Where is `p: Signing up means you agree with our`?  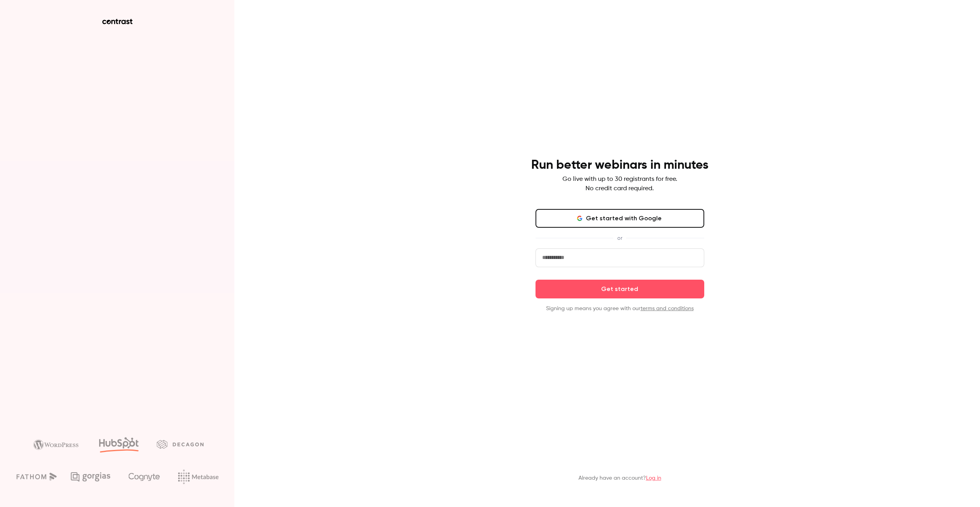 p: Signing up means you agree with our is located at coordinates (619, 309).